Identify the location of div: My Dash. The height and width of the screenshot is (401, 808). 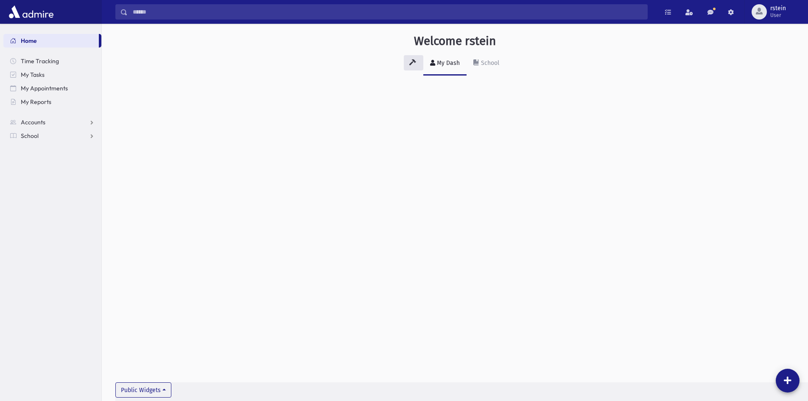
(447, 63).